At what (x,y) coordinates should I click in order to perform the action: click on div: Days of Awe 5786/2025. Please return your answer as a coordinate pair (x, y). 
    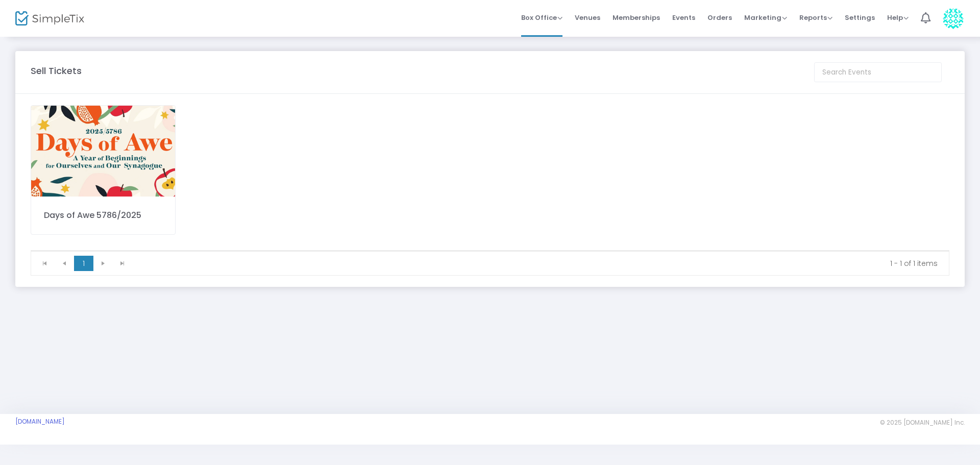
    Looking at the image, I should click on (103, 216).